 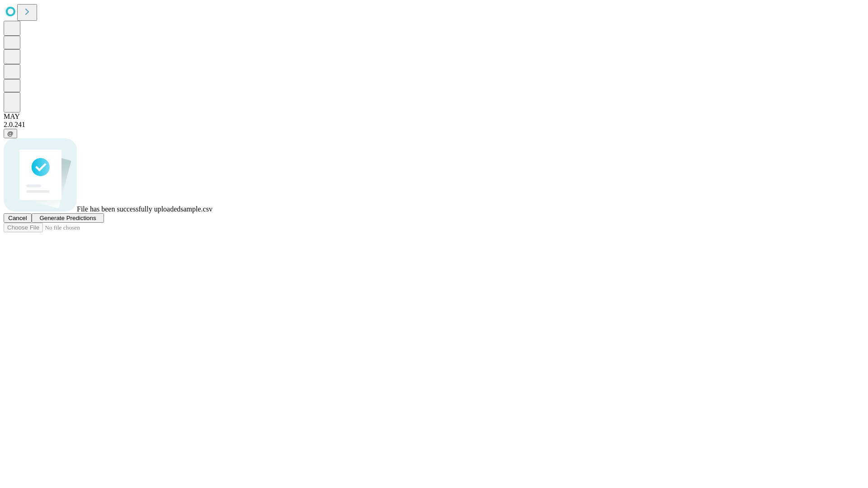 What do you see at coordinates (17, 217) in the screenshot?
I see `button: Cancel` at bounding box center [17, 217].